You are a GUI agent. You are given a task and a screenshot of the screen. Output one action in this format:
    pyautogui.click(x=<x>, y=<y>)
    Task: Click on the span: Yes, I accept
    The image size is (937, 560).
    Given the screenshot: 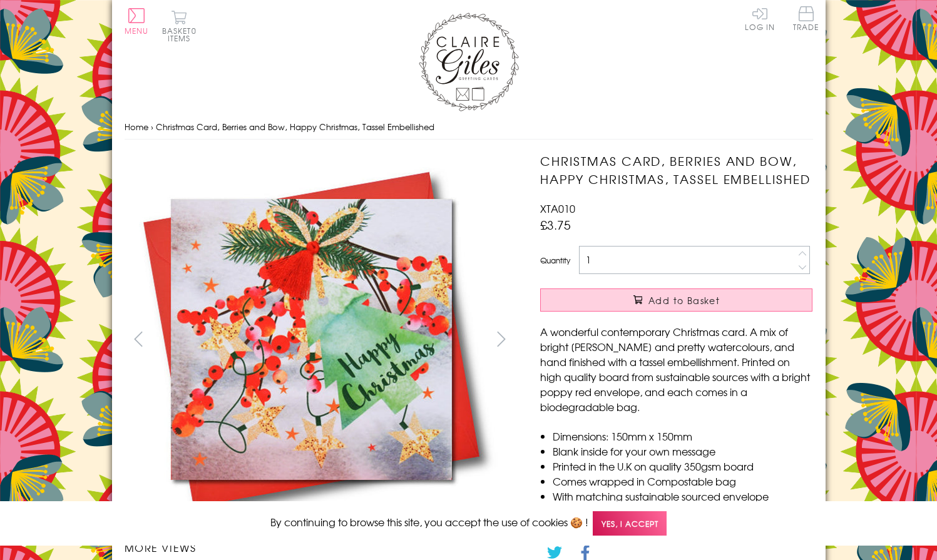 What is the action you would take?
    pyautogui.click(x=629, y=523)
    